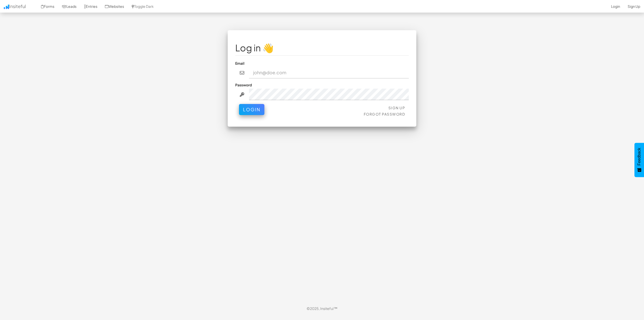 The image size is (644, 320). What do you see at coordinates (251, 110) in the screenshot?
I see `button: Login` at bounding box center [251, 110].